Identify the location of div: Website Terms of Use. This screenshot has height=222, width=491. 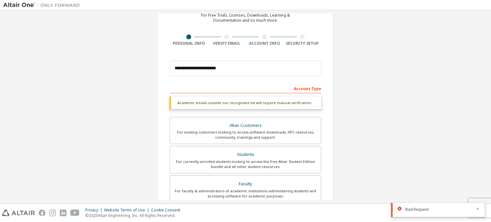
(128, 210).